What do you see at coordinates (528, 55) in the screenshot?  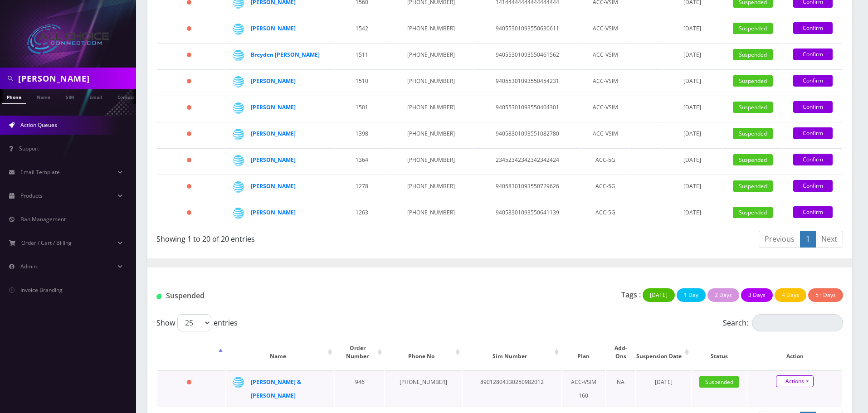 I see `td: 94055301093550461562` at bounding box center [528, 55].